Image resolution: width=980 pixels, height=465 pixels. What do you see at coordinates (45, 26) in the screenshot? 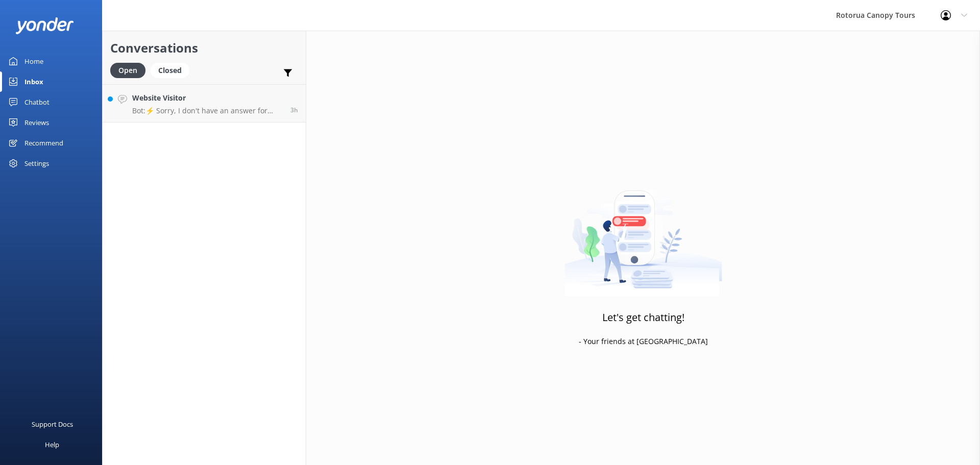
I see `img: yonder-white-logo.png` at bounding box center [45, 26].